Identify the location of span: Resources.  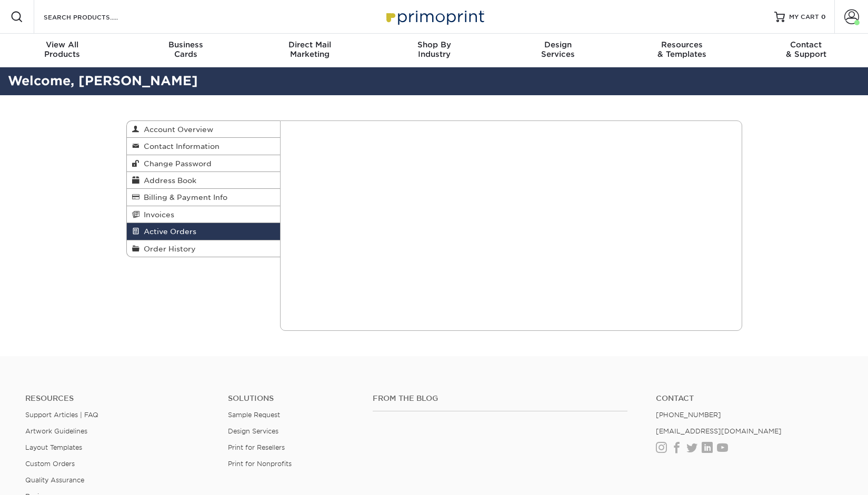
(682, 44).